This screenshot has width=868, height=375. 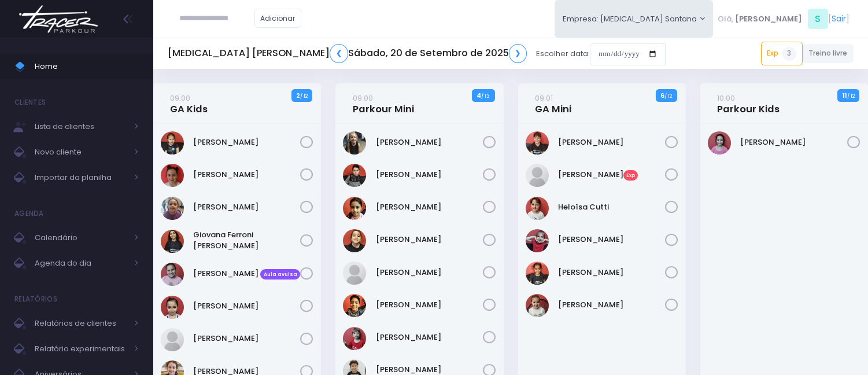 What do you see at coordinates (30, 102) in the screenshot?
I see `h4: Clientes` at bounding box center [30, 102].